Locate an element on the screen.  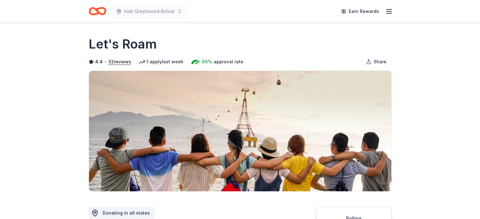
button: Irish Greyhound Arrival is located at coordinates (149, 11).